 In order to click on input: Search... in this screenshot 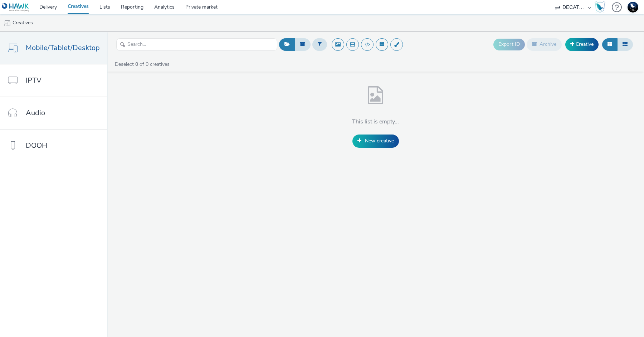, I will do `click(197, 45)`.